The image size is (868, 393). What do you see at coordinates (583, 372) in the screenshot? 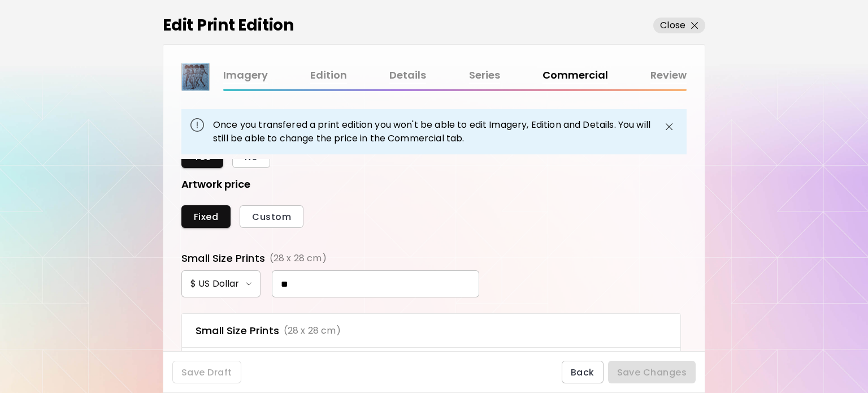
I see `button: Back` at bounding box center [583, 372].